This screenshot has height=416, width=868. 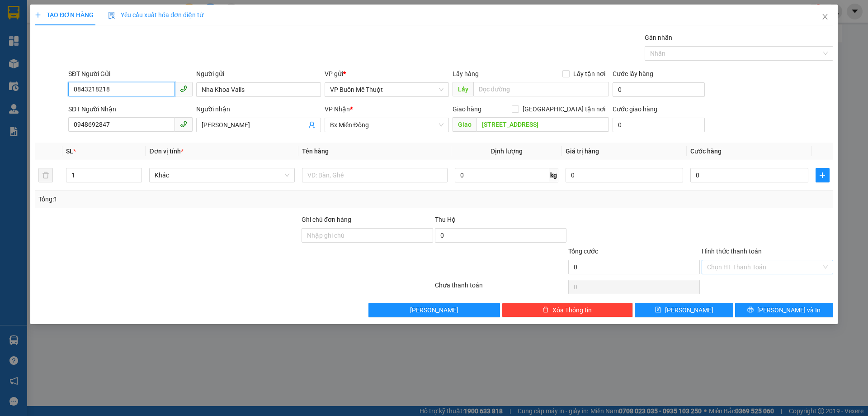 I want to click on input: Cước giao hàng, so click(x=659, y=125).